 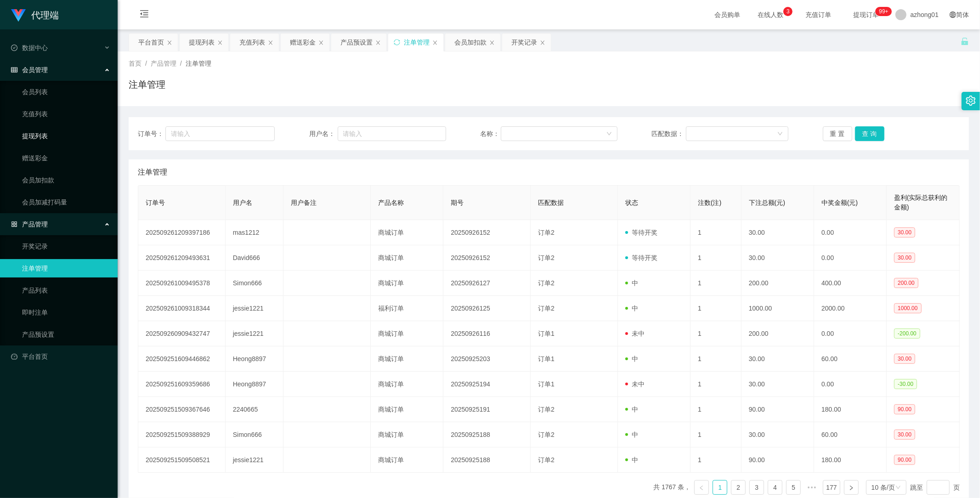 I want to click on td: 20250925194, so click(x=487, y=384).